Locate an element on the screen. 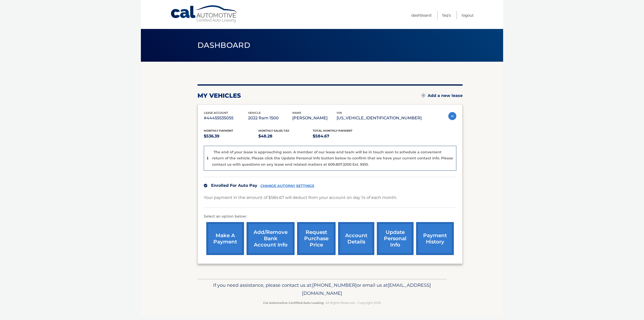  span: vin is located at coordinates (339, 113).